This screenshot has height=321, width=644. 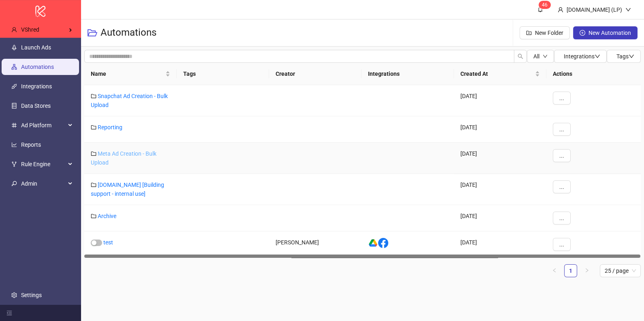 I want to click on a: test, so click(x=108, y=242).